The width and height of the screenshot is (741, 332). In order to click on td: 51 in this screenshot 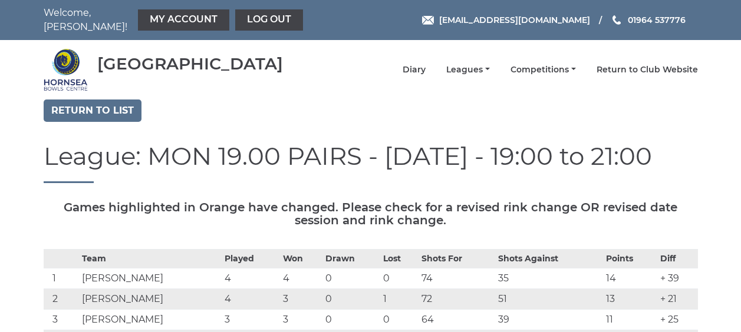, I will do `click(549, 299)`.